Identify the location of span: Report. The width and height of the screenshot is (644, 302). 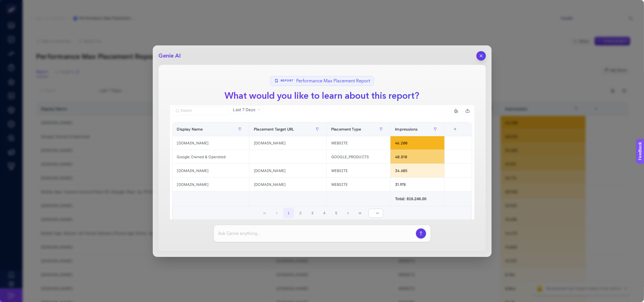
(287, 81).